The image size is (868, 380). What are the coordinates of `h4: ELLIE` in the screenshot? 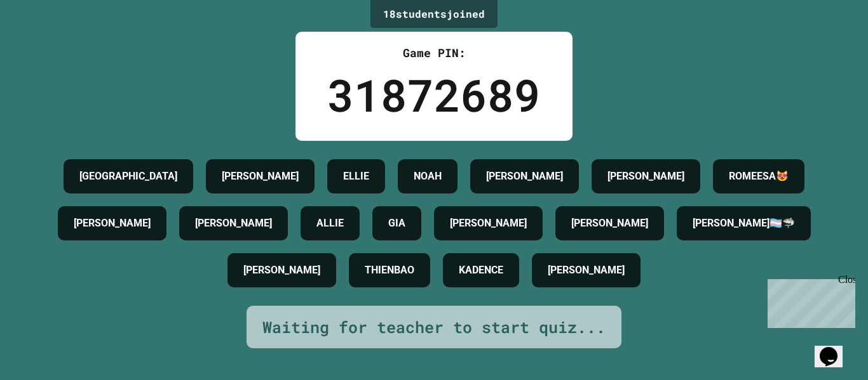 It's located at (356, 177).